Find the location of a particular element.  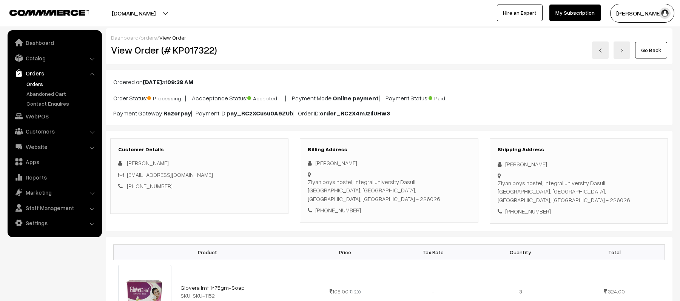

b: Online payment is located at coordinates (356, 98).